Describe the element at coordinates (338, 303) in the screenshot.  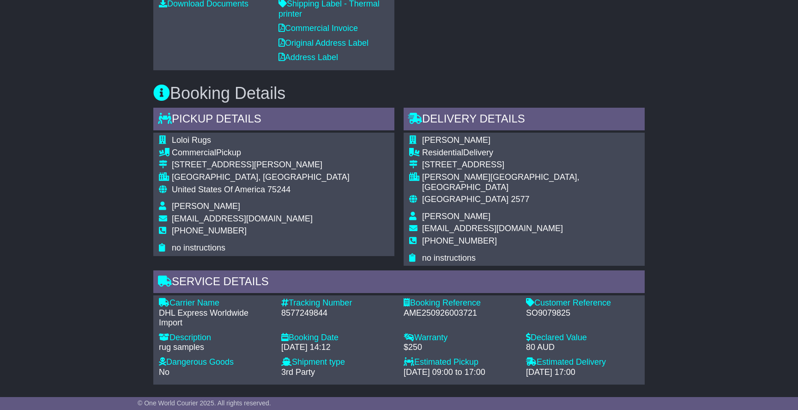
I see `div: Tracking Number` at that location.